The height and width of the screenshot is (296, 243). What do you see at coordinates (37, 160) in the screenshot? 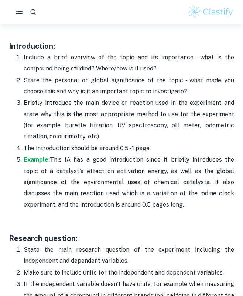
I see `strong: Example:` at bounding box center [37, 160].